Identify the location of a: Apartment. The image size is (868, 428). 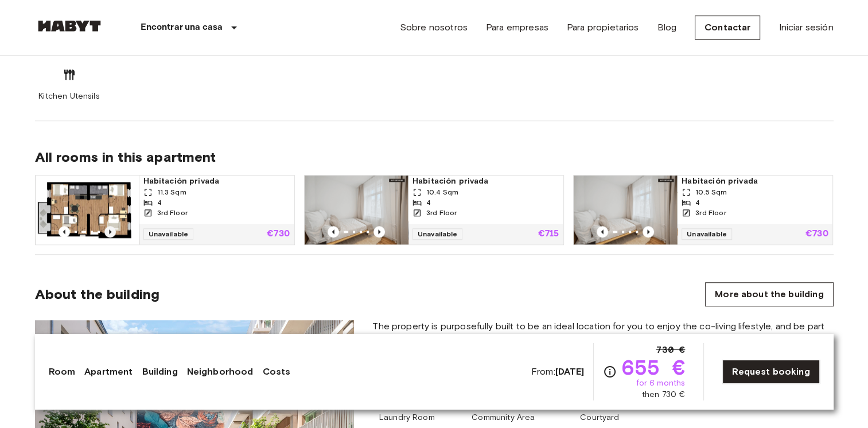
(109, 372).